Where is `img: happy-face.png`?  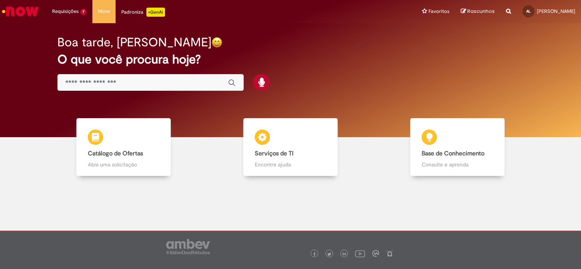
img: happy-face.png is located at coordinates (217, 42).